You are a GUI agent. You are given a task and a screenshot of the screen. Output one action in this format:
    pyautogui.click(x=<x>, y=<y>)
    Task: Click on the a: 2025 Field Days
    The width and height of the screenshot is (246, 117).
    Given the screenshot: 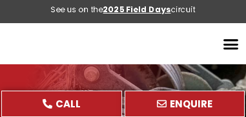 What is the action you would take?
    pyautogui.click(x=137, y=9)
    